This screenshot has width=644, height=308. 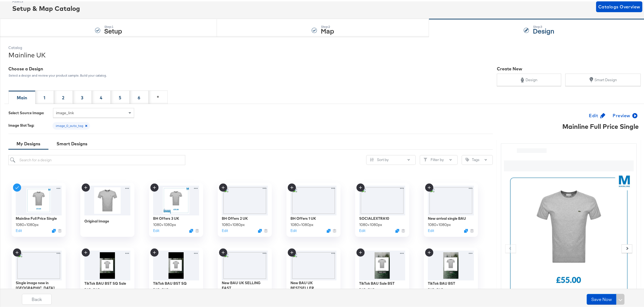 I want to click on div: BH Offers 2 UK1080×1080pxEditDuplicate, so click(x=245, y=208).